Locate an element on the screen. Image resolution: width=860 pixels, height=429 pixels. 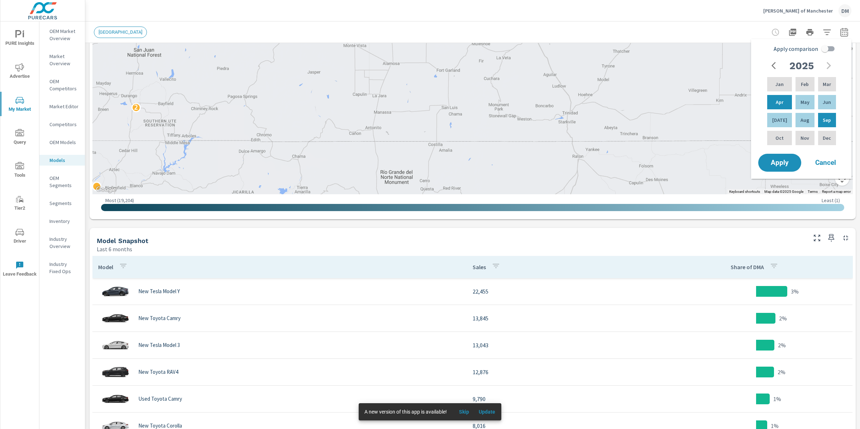
h2: 2025 is located at coordinates (802, 66).